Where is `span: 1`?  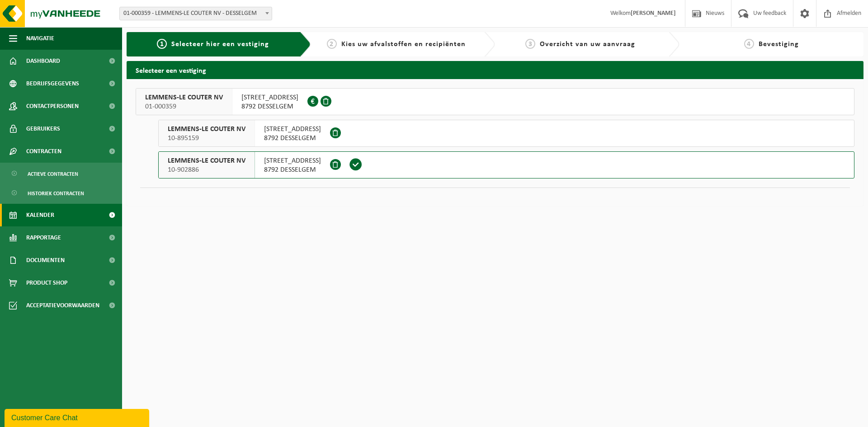
span: 1 is located at coordinates (162, 44).